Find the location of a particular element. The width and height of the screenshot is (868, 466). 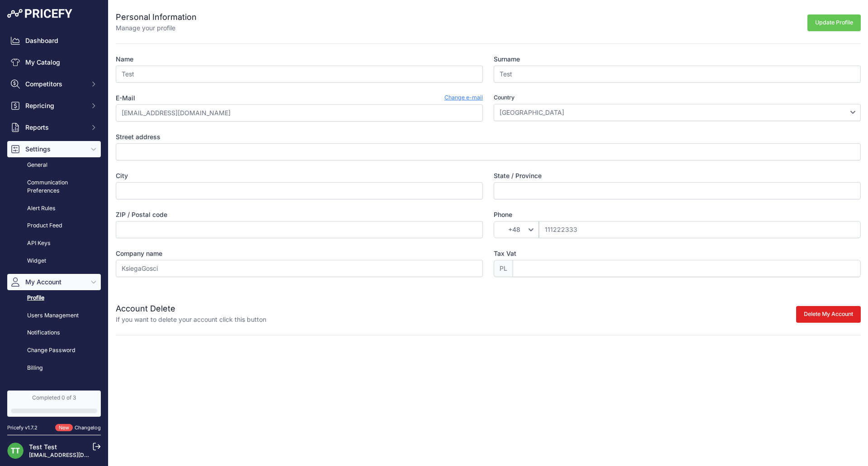

h2: Personal Information is located at coordinates (156, 17).